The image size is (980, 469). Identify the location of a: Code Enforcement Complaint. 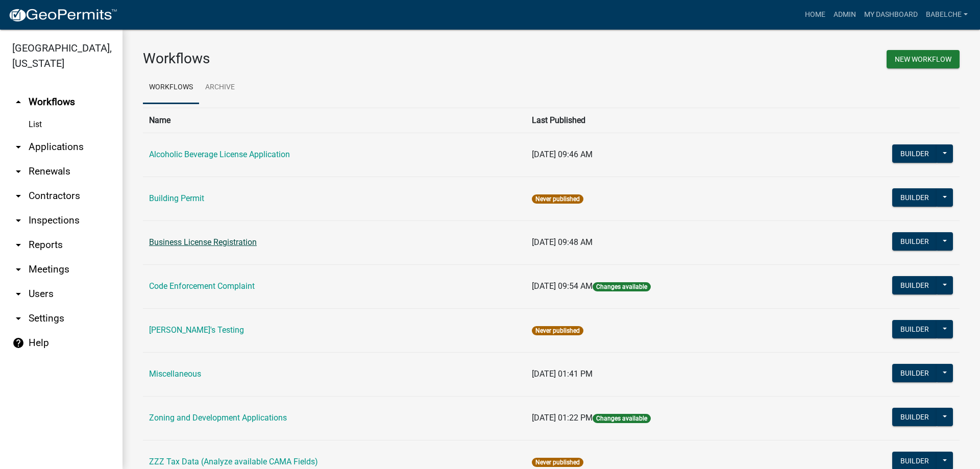
(202, 286).